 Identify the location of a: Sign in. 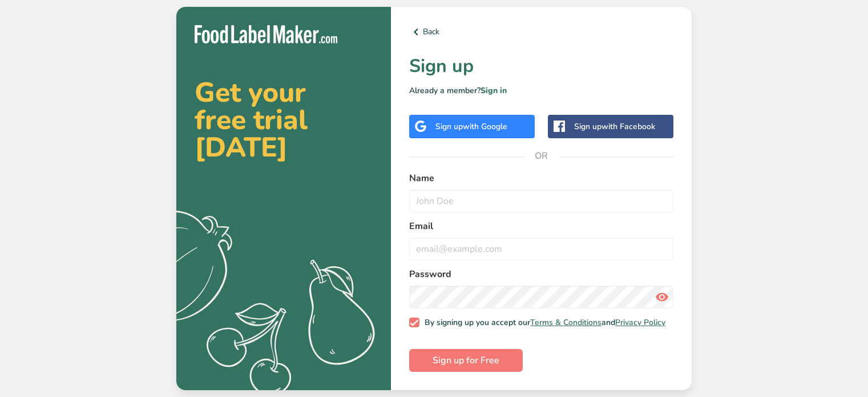
(494, 90).